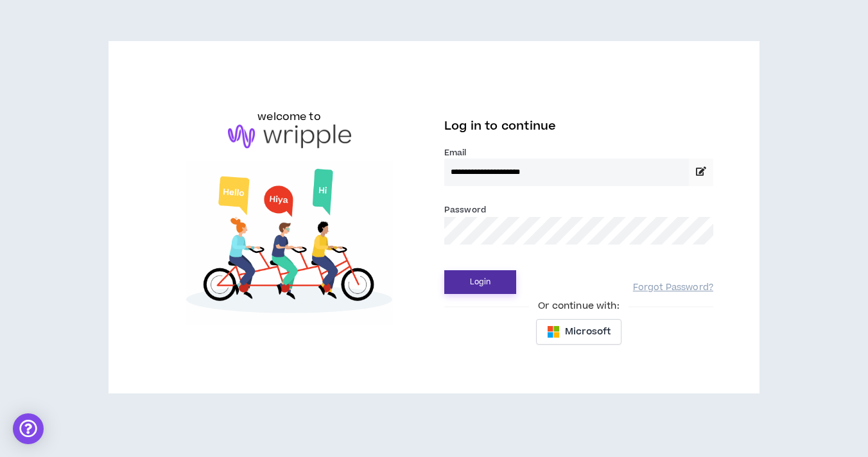 This screenshot has width=868, height=457. Describe the element at coordinates (480, 282) in the screenshot. I see `button: Login` at that location.